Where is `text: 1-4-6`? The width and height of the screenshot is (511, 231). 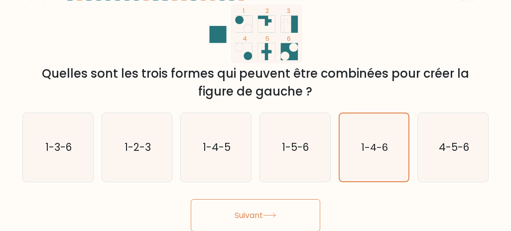 text: 1-4-6 is located at coordinates (375, 148).